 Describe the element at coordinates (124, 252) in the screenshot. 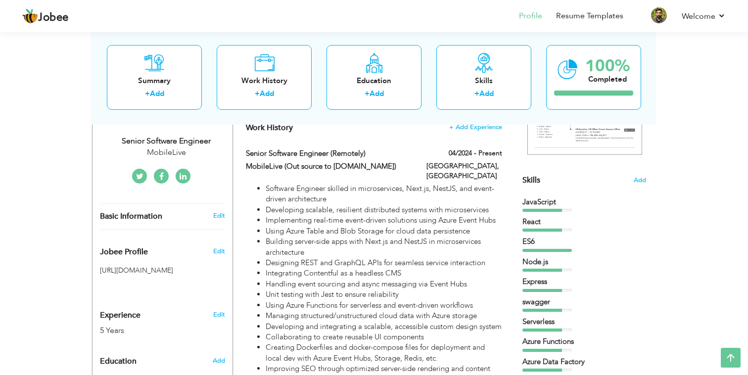

I see `span: Jobee Profile` at that location.